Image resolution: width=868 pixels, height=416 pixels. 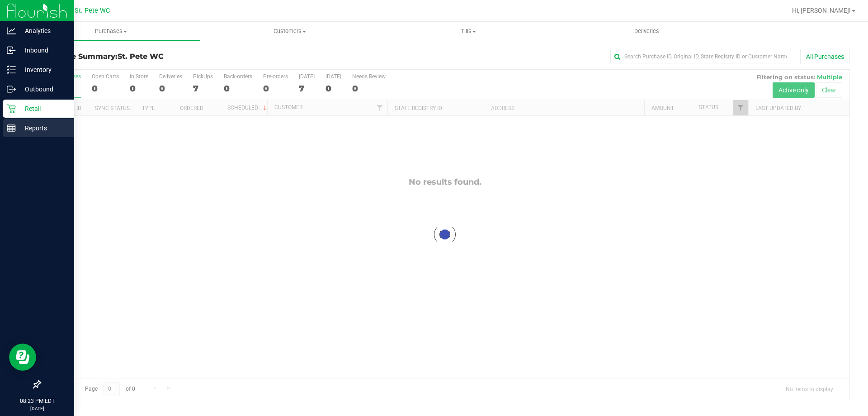 What do you see at coordinates (174, 57) in the screenshot?
I see `h3: Purchase Summary:` at bounding box center [174, 57].